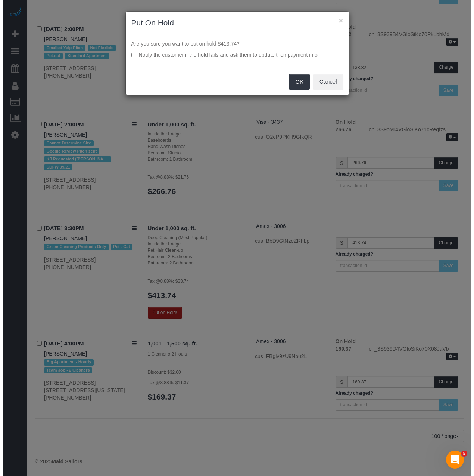 The image size is (474, 476). What do you see at coordinates (297, 82) in the screenshot?
I see `button: OK` at bounding box center [297, 82].